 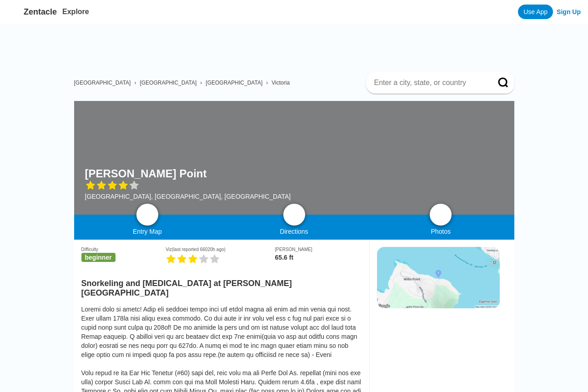 What do you see at coordinates (441, 215) in the screenshot?
I see `a: photos` at bounding box center [441, 215].